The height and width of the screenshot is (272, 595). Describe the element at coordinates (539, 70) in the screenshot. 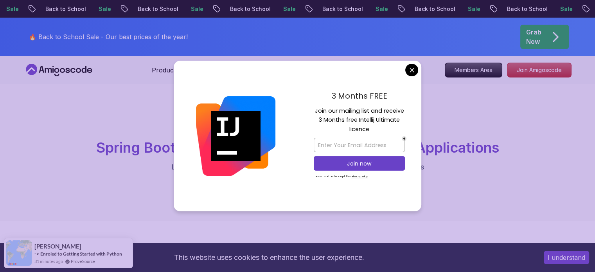

I see `p: Join Amigoscode` at that location.